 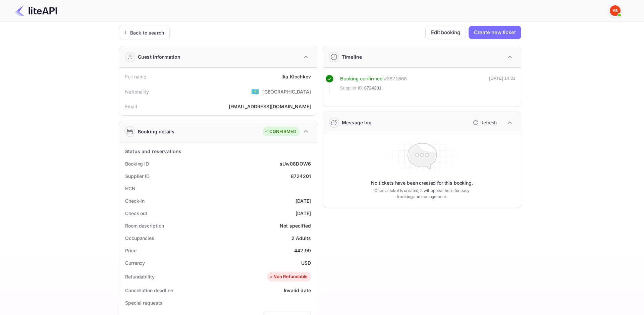 What do you see at coordinates (422, 183) in the screenshot?
I see `p: No tickets have been created for this booking.` at bounding box center [422, 183].